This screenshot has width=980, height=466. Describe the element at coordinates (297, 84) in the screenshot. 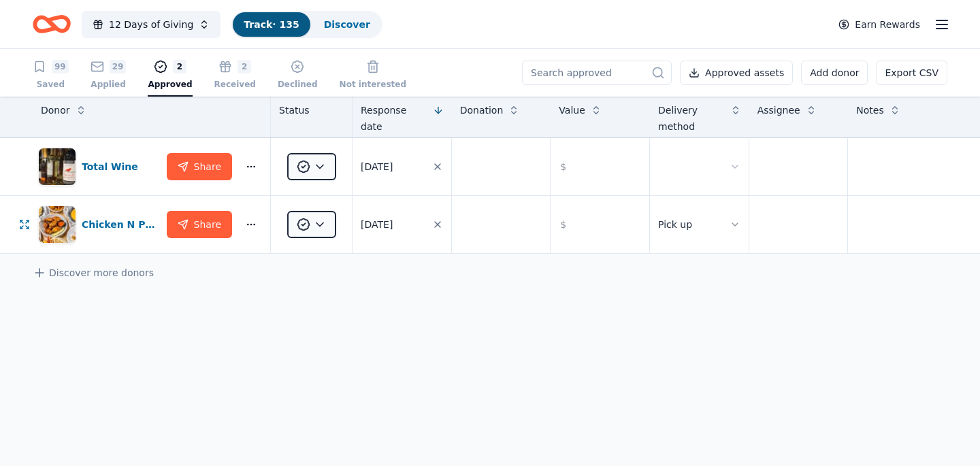

I see `div: Declined` at that location.